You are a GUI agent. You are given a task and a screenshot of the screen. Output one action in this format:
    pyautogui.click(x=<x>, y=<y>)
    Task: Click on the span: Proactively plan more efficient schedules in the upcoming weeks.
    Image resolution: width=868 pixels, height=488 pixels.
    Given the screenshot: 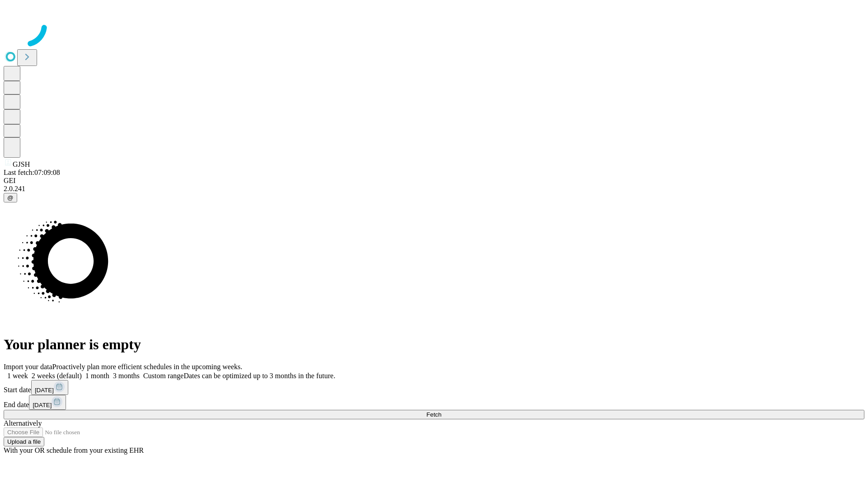 What is the action you would take?
    pyautogui.click(x=147, y=367)
    